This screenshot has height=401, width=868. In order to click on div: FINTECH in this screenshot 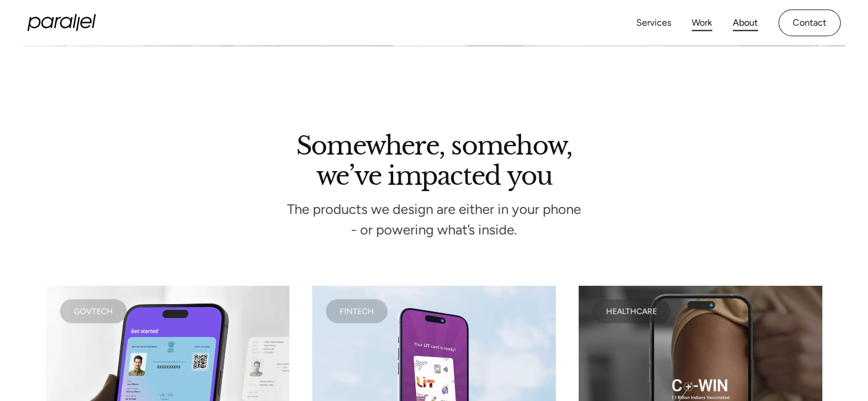, I will do `click(356, 311)`.